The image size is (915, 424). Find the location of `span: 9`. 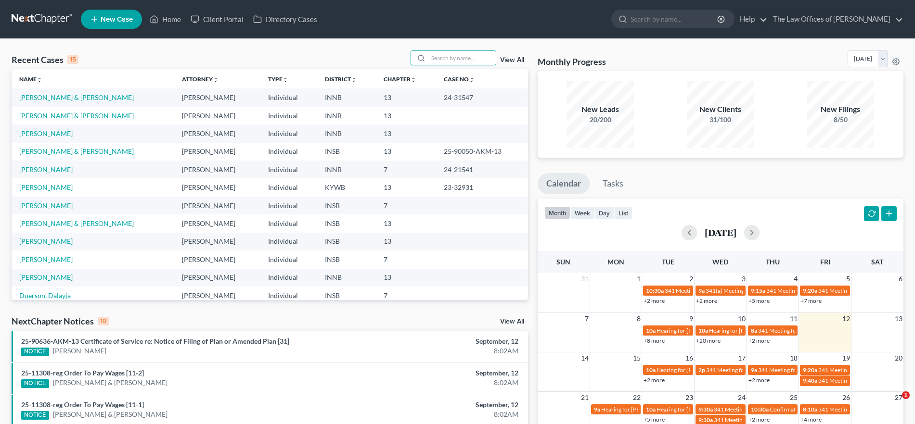

span: 9 is located at coordinates (691, 319).